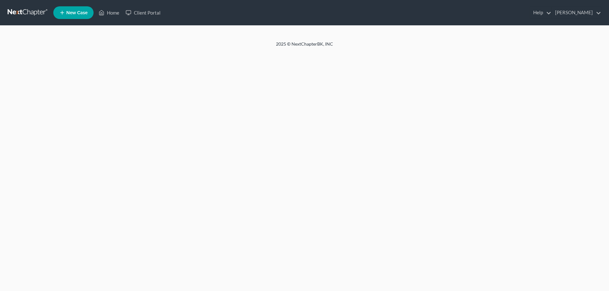 This screenshot has width=609, height=291. What do you see at coordinates (73, 13) in the screenshot?
I see `new-legal-case-button: New Case` at bounding box center [73, 13].